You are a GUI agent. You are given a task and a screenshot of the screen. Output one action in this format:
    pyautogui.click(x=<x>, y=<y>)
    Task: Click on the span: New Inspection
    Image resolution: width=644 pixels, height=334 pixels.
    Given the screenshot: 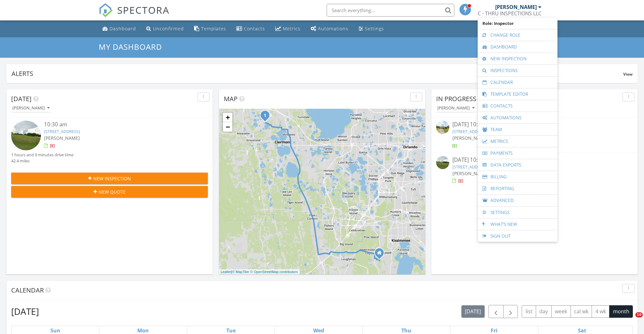 What is the action you would take?
    pyautogui.click(x=112, y=178)
    